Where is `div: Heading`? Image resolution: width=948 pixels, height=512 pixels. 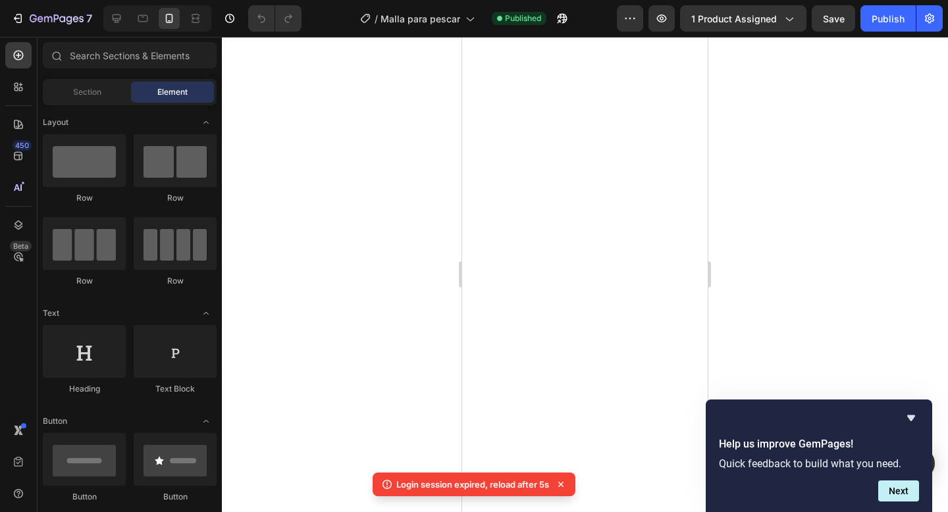 div: Heading is located at coordinates (84, 389).